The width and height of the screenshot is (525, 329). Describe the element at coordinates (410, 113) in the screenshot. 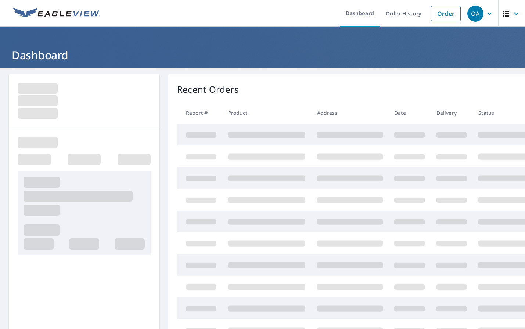

I see `th: Date` at that location.